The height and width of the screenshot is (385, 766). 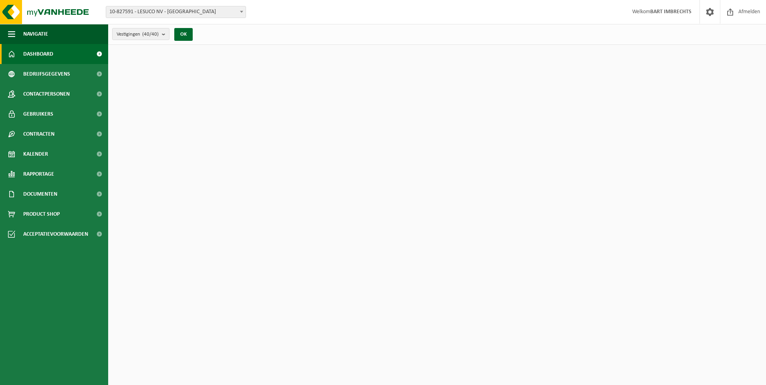 What do you see at coordinates (137, 34) in the screenshot?
I see `span: Vestigingen` at bounding box center [137, 34].